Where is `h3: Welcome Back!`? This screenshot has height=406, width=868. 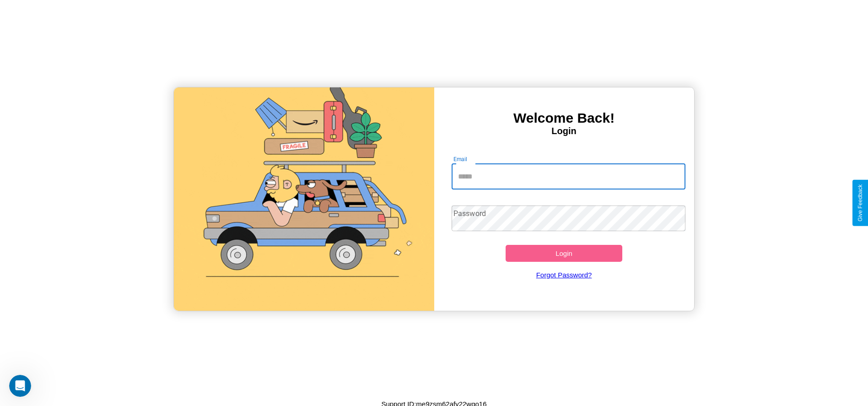 h3: Welcome Back! is located at coordinates (564, 118).